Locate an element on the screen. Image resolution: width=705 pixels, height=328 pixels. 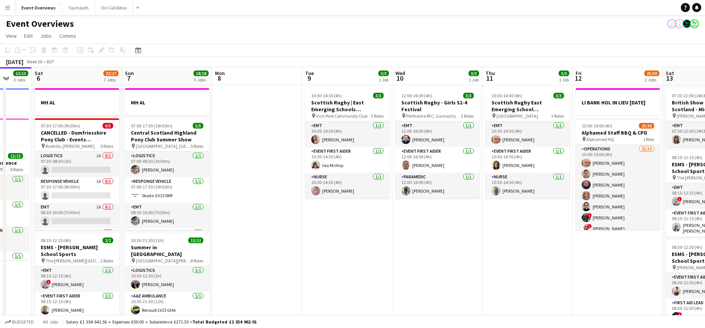
span: Week 36 is located at coordinates (34, 61).